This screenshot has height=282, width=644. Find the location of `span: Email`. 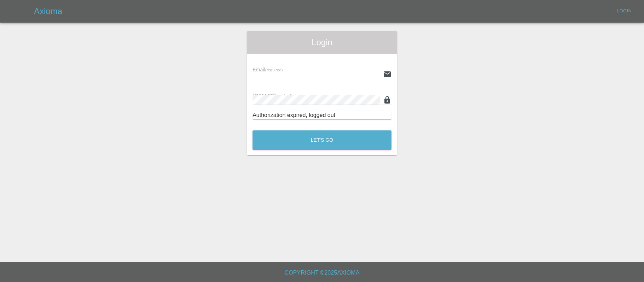

span: Email is located at coordinates (267, 69).